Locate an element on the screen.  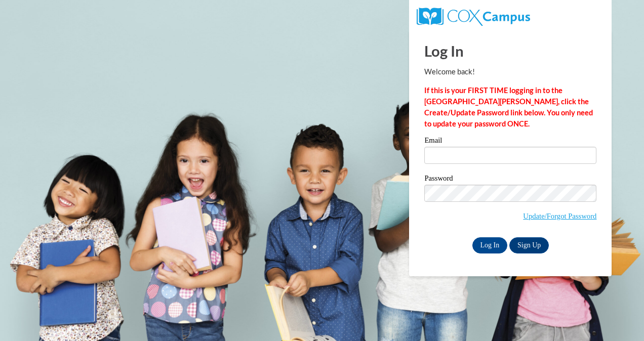
a: COX Campus is located at coordinates (473, 15).